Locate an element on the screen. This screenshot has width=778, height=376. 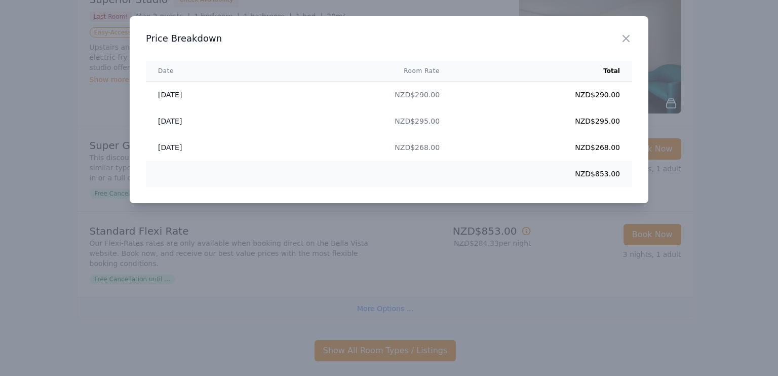
th: Room Rate is located at coordinates (361, 71).